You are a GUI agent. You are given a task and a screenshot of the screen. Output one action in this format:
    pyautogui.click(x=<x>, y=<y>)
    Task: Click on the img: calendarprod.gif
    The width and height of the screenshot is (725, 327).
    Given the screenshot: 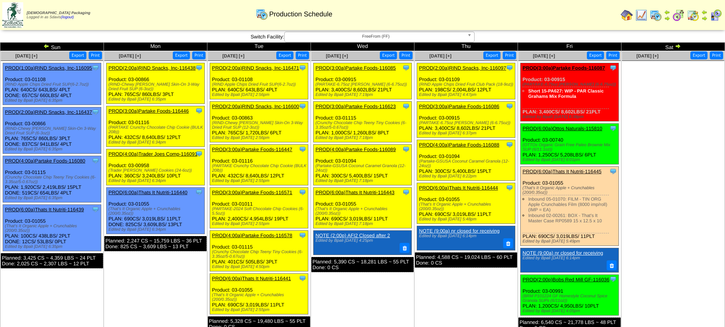 What is the action you would take?
    pyautogui.click(x=656, y=15)
    